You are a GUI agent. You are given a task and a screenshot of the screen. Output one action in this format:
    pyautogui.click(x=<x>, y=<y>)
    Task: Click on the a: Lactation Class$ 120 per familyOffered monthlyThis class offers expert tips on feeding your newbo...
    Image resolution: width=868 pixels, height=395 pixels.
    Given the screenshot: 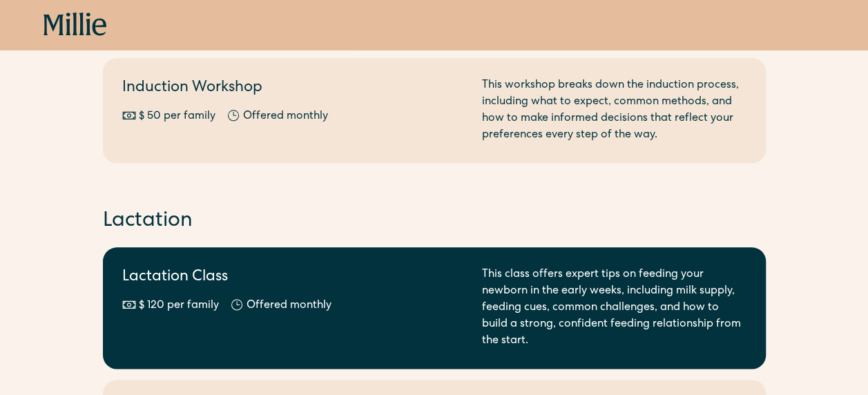 What is the action you would take?
    pyautogui.click(x=435, y=308)
    